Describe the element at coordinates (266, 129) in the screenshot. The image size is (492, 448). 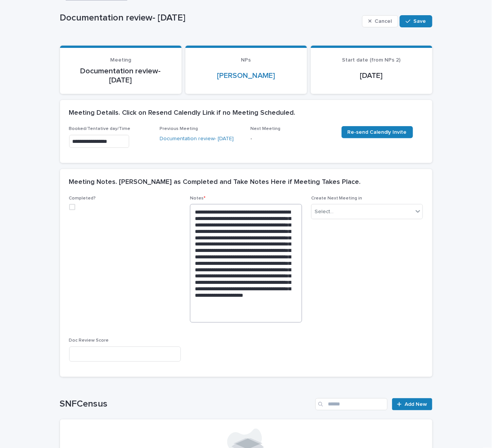
I see `span: Next Meeting` at that location.